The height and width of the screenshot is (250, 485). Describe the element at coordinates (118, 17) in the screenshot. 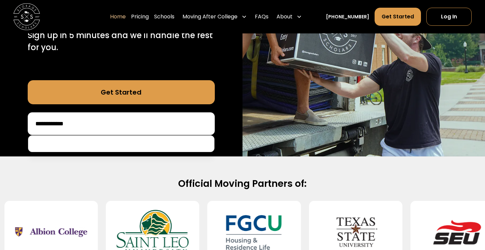

I see `a: Home` at that location.